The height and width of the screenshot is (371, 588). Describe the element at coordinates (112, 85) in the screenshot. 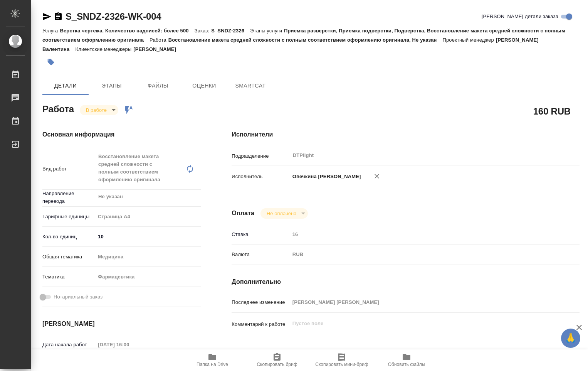

I see `span: Этапы` at that location.